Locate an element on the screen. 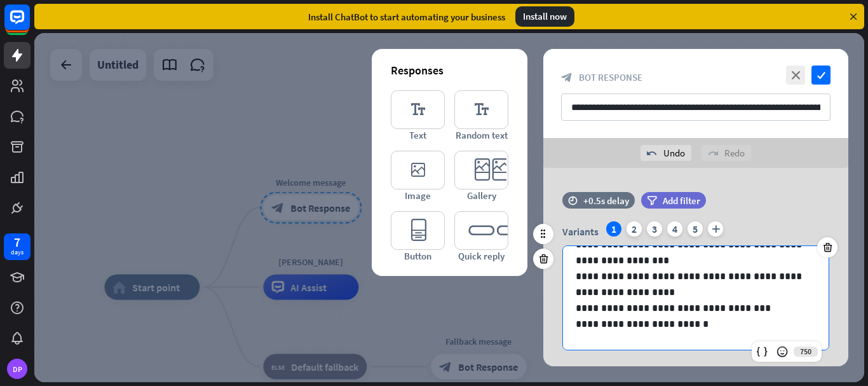  i: time is located at coordinates (573, 200).